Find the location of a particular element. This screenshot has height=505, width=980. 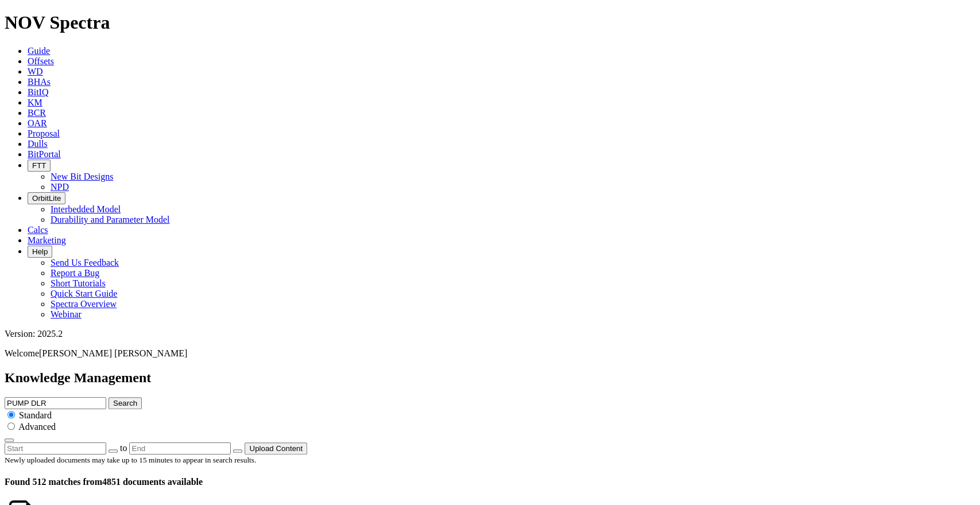

a: Proposal is located at coordinates (44, 133).